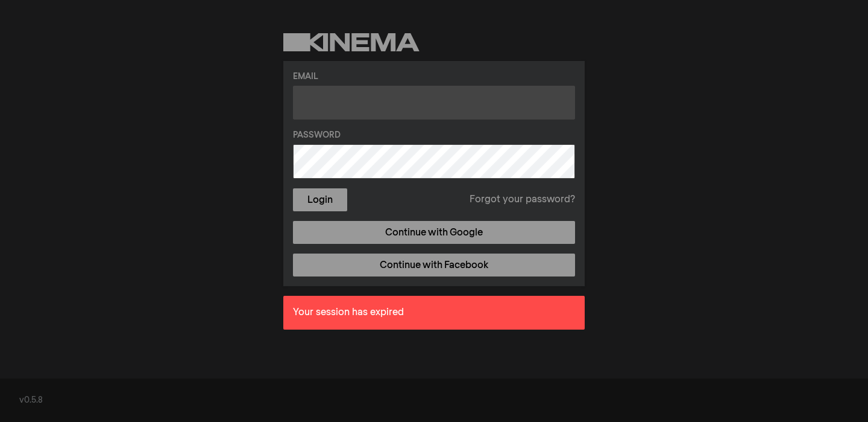 The width and height of the screenshot is (868, 422). What do you see at coordinates (434, 400) in the screenshot?
I see `div: v0.5.8` at bounding box center [434, 400].